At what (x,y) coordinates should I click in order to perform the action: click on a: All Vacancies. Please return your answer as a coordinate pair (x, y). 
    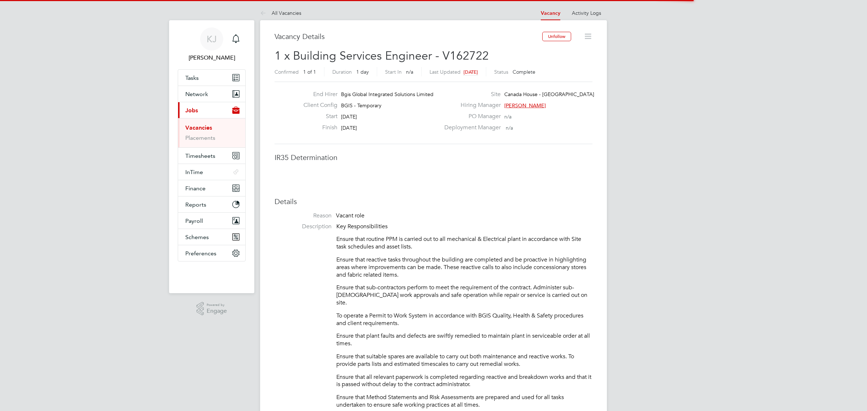
    Looking at the image, I should click on (281, 13).